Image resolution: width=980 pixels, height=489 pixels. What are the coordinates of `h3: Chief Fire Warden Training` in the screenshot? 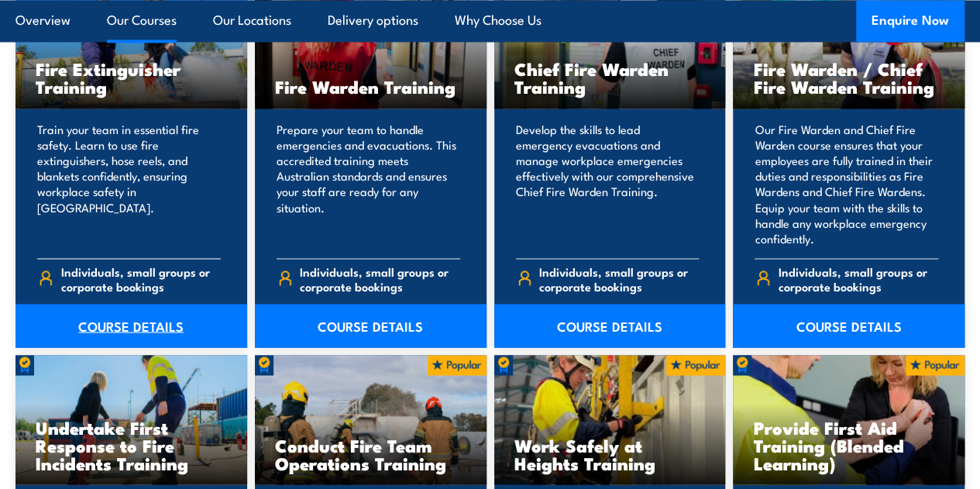 It's located at (610, 78).